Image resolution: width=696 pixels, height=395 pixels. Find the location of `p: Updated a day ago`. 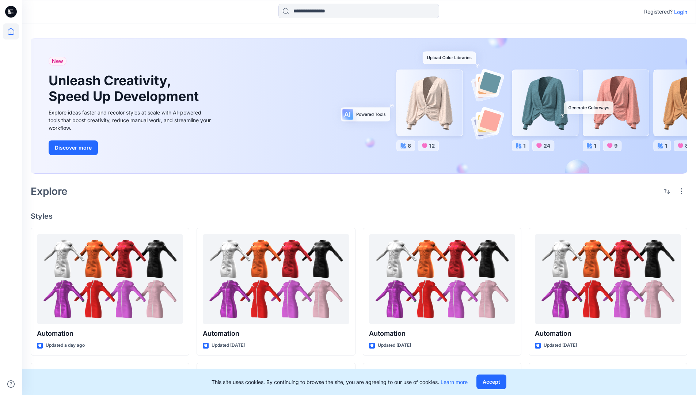

p: Updated a day ago is located at coordinates (65, 345).